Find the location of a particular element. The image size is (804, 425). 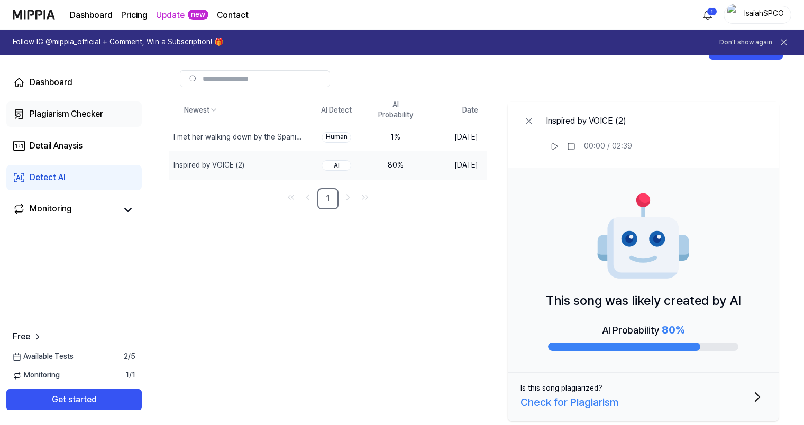

a: Go to last page is located at coordinates (365, 197).